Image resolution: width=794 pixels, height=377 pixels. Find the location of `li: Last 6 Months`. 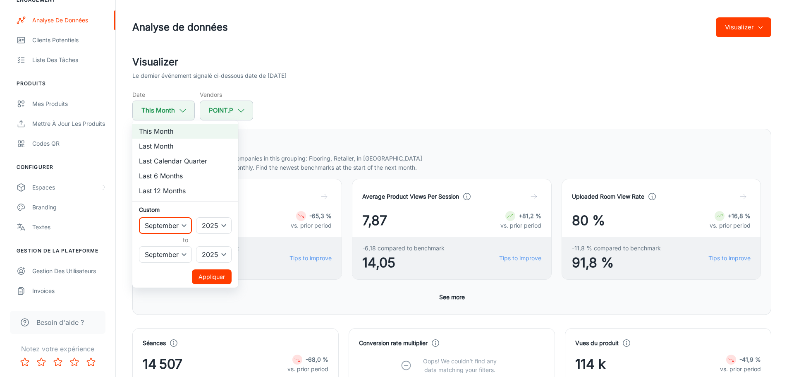

li: Last 6 Months is located at coordinates (185, 176).